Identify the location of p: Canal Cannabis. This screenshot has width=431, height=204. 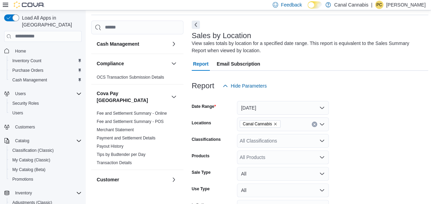
(351, 5).